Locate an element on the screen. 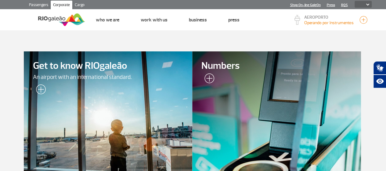 This screenshot has height=171, width=386. span: Numbers is located at coordinates (277, 66).